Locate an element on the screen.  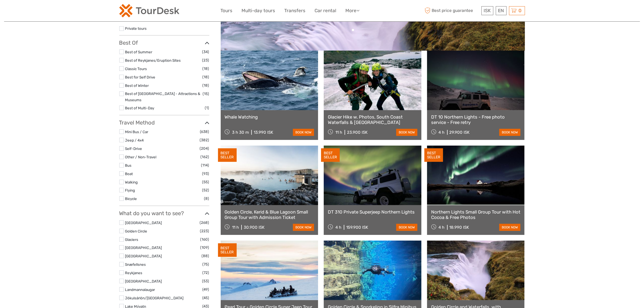
button: Open LiveChat chat widget is located at coordinates (66, 11).